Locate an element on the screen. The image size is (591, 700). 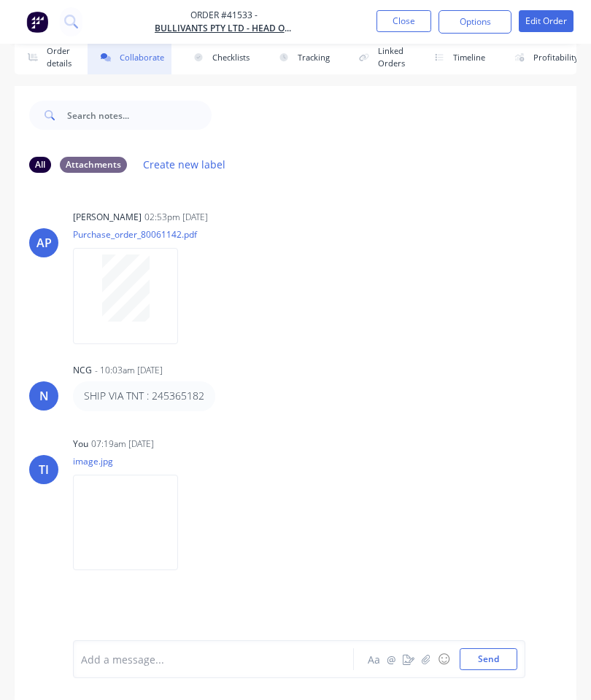
button: Create new label is located at coordinates (185, 164).